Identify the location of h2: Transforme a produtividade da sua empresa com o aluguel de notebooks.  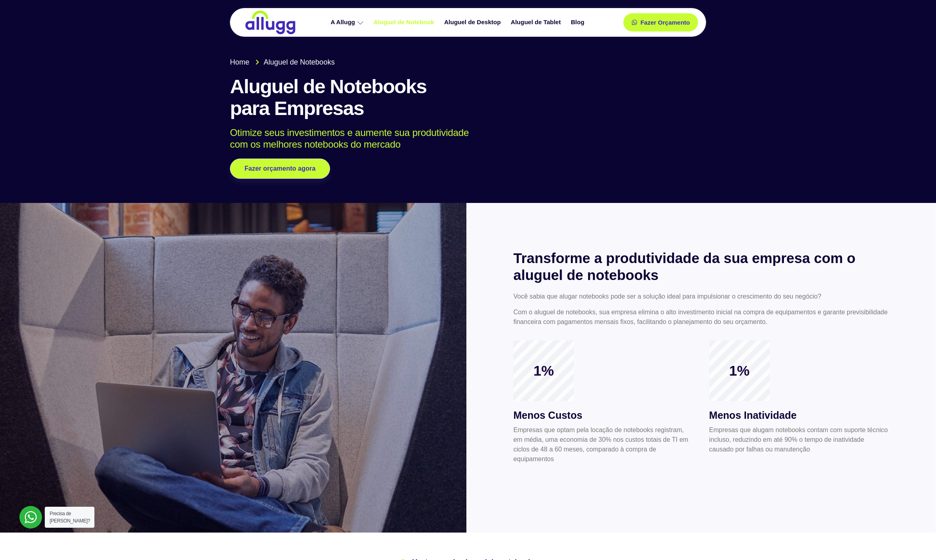
(701, 266).